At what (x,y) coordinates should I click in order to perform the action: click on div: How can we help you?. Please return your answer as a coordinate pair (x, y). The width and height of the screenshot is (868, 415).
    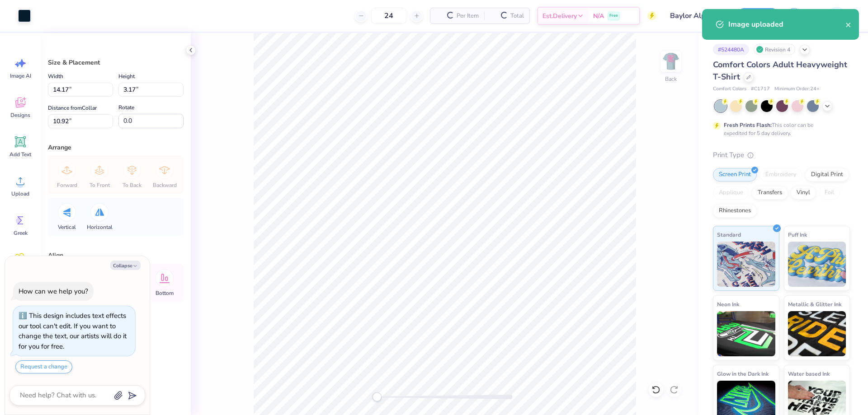
    Looking at the image, I should click on (53, 291).